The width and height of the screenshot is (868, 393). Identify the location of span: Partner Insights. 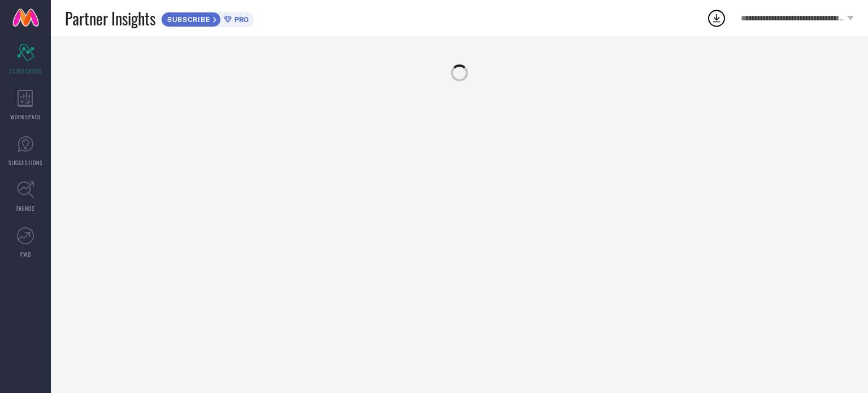
(110, 18).